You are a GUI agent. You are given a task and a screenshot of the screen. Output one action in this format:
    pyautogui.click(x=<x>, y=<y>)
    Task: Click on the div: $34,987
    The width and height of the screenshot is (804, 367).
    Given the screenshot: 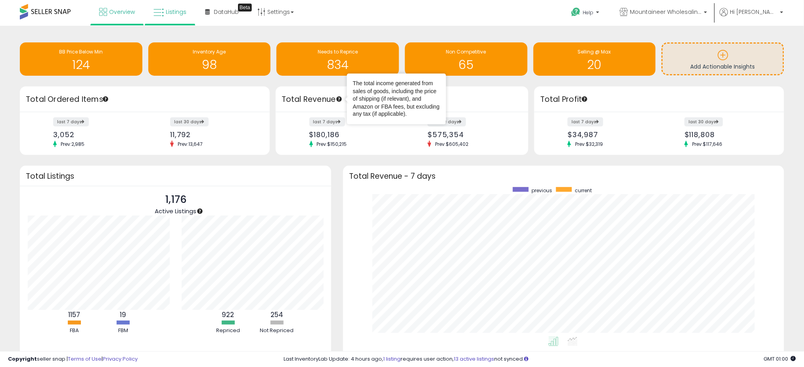 What is the action you would take?
    pyautogui.click(x=610, y=134)
    